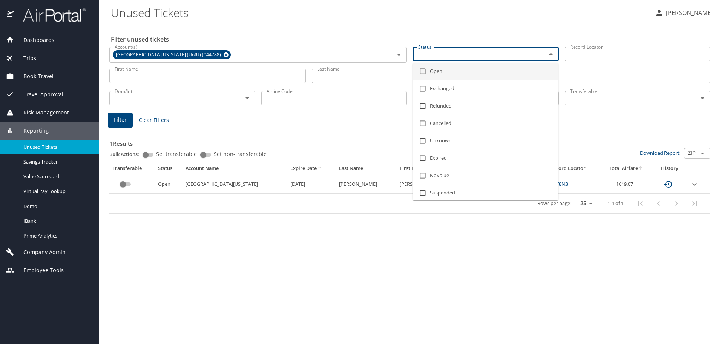 The image size is (724, 344). Describe the element at coordinates (50, 15) in the screenshot. I see `img: airportal-logo.png` at that location.